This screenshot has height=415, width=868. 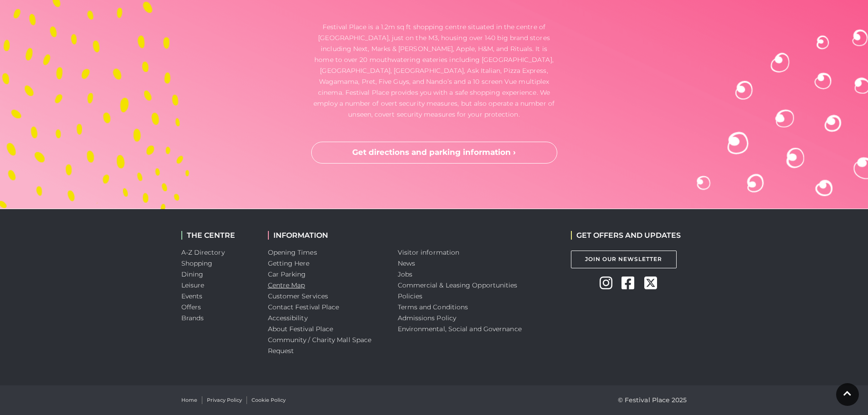 I want to click on h2: INFORMATION, so click(x=326, y=235).